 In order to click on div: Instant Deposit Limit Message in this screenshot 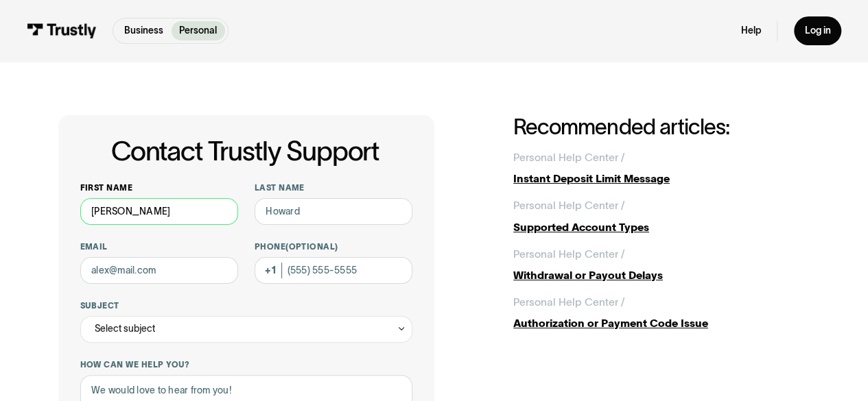, I will do `click(662, 179)`.